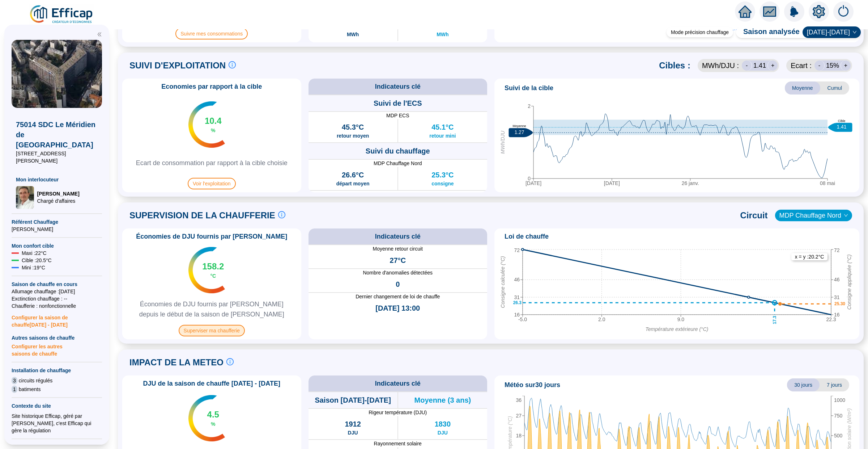  I want to click on span: MDP Chauffage Nord, so click(398, 163).